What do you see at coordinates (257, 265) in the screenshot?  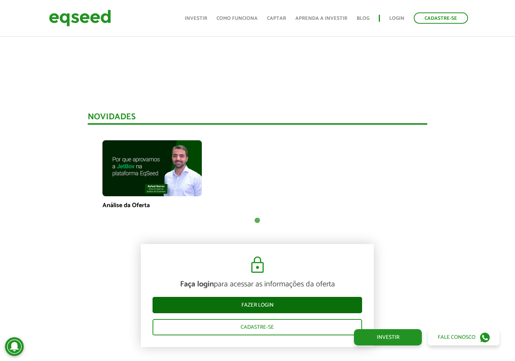 I see `img: cadeado.svg` at bounding box center [257, 265].